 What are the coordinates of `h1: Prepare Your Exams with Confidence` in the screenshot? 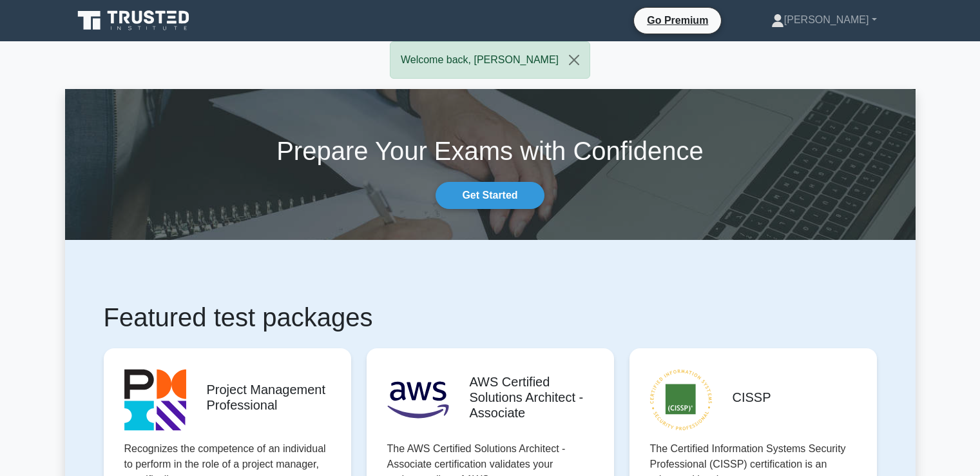 It's located at (491, 151).